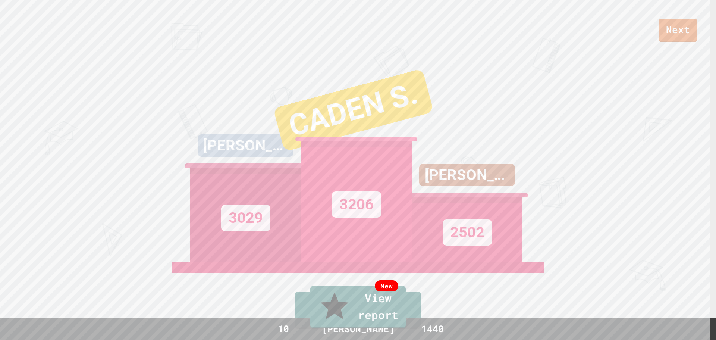 This screenshot has width=716, height=340. I want to click on div: New, so click(386, 286).